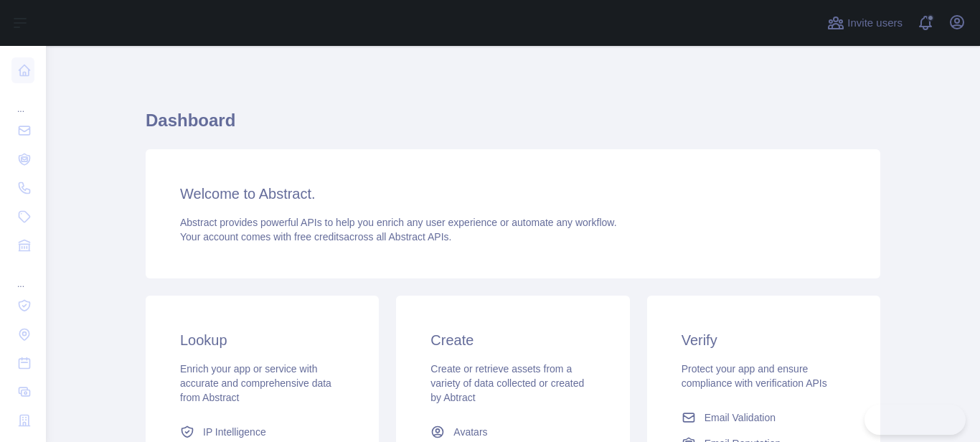 The width and height of the screenshot is (980, 442). Describe the element at coordinates (754, 376) in the screenshot. I see `span: Protect your app and ensure compliance with verification APIs` at that location.